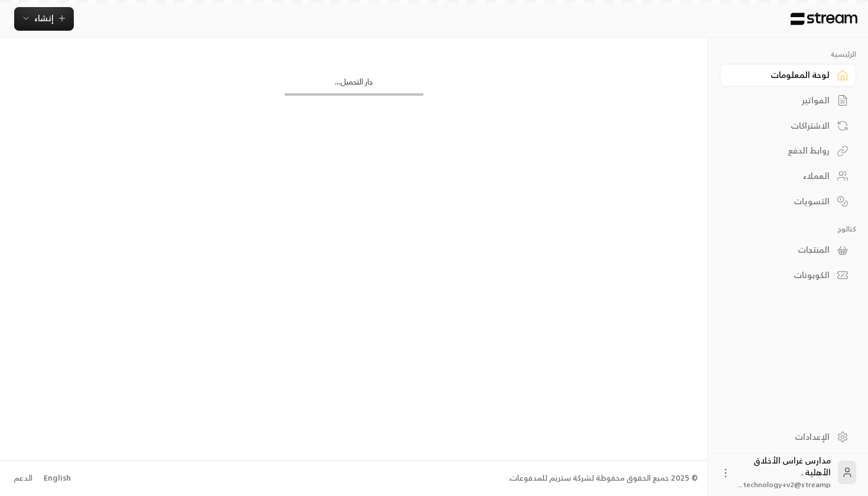 The width and height of the screenshot is (868, 496). What do you see at coordinates (603, 478) in the screenshot?
I see `div: © 2025 جميع الحقوق محفوظة لشركة ستريم للمدفوعات.` at bounding box center [603, 478].